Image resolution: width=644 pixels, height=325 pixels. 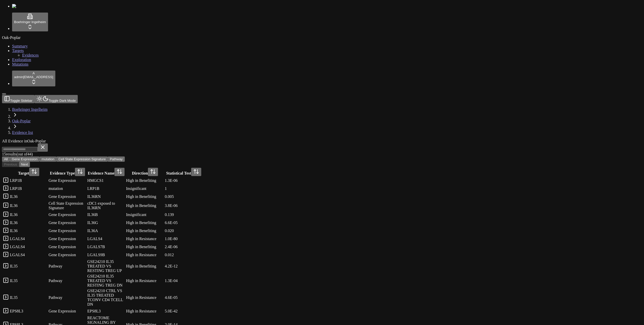 I want to click on a: Targets, so click(x=18, y=50).